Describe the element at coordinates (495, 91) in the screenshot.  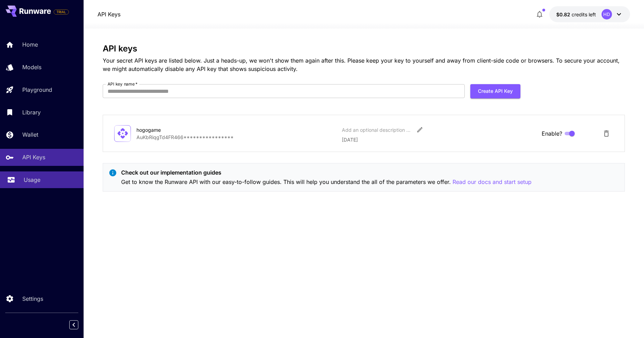
I see `button: Create API Key` at that location.